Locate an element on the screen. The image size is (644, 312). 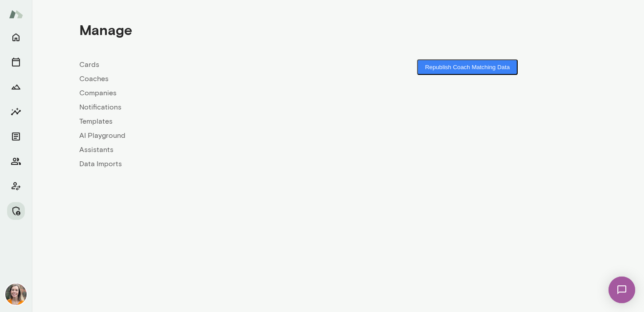
a: Companies is located at coordinates (209, 93).